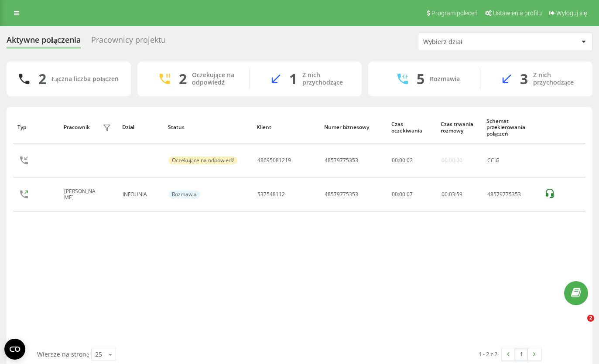 This screenshot has width=599, height=364. Describe the element at coordinates (285, 128) in the screenshot. I see `div: Klient` at that location.